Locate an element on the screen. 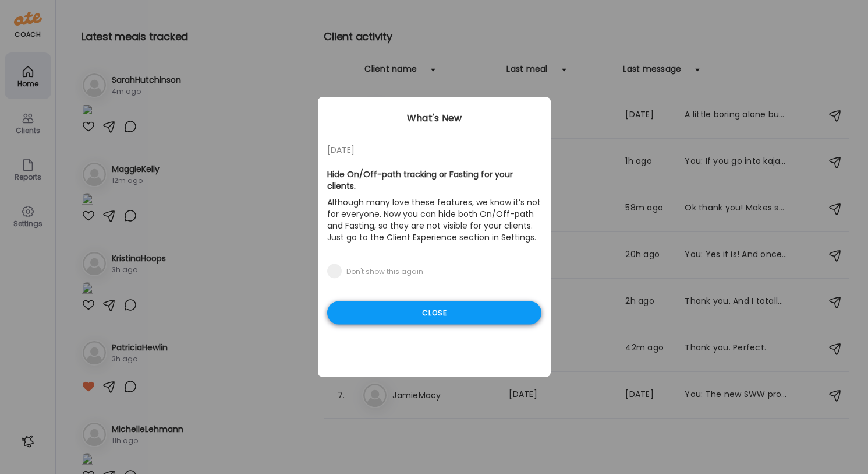 The width and height of the screenshot is (868, 474). div: What's New is located at coordinates (434, 118).